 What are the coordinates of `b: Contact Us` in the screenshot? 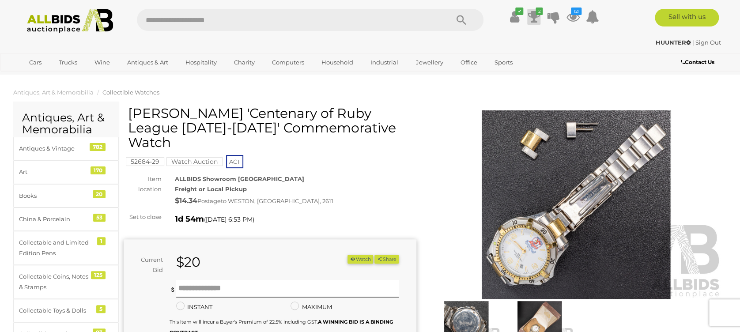 It's located at (698, 62).